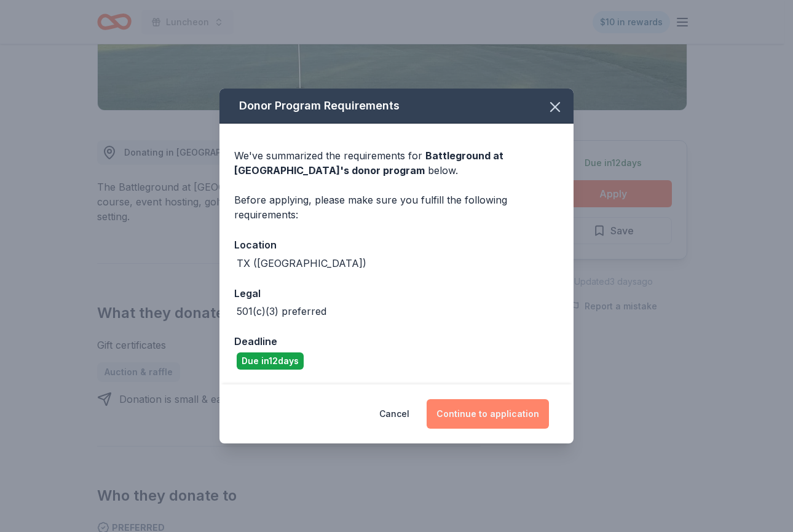  Describe the element at coordinates (396, 163) in the screenshot. I see `div: We've summarized the requirements for below.` at that location.